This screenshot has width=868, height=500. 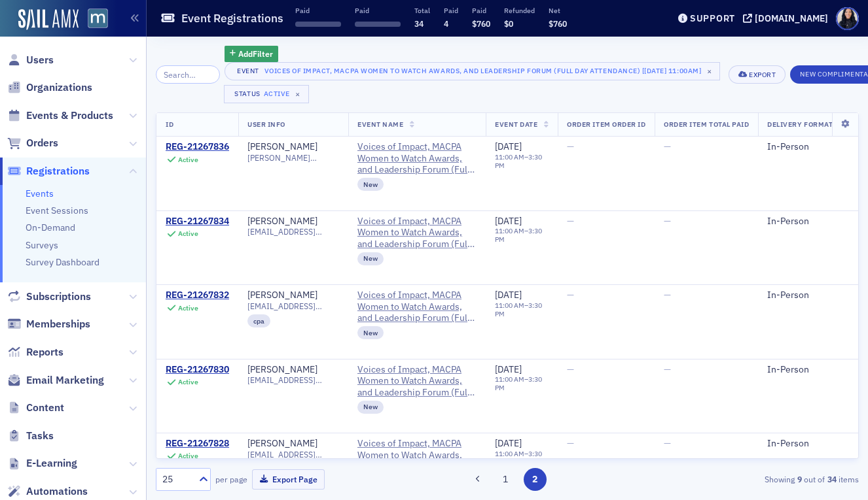 I want to click on span: Reports, so click(x=44, y=353).